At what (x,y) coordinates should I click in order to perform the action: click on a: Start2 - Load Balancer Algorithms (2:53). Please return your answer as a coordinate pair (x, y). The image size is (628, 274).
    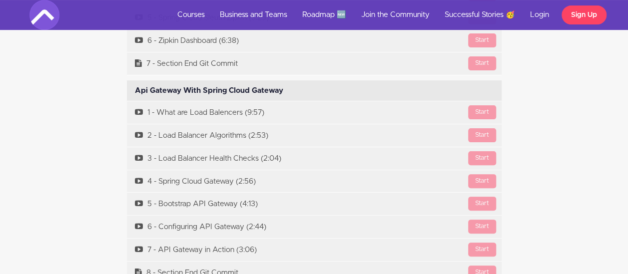
    Looking at the image, I should click on (314, 135).